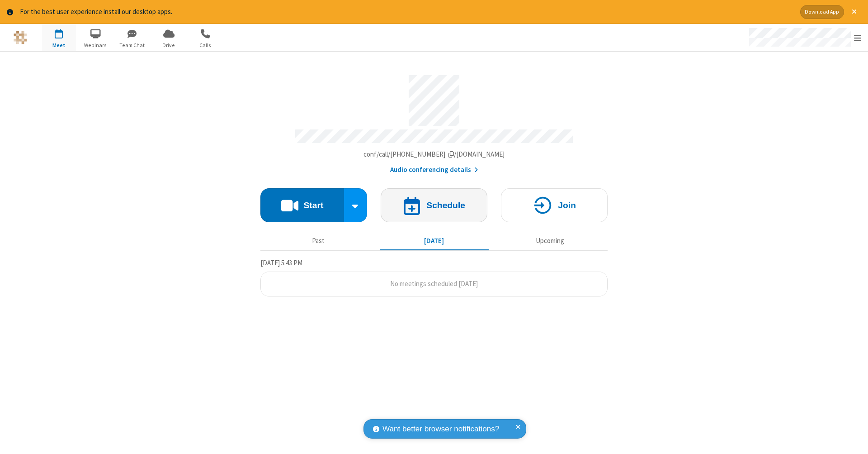 This screenshot has width=868, height=454. Describe the element at coordinates (434, 277) in the screenshot. I see `section: Today's Meetings` at that location.